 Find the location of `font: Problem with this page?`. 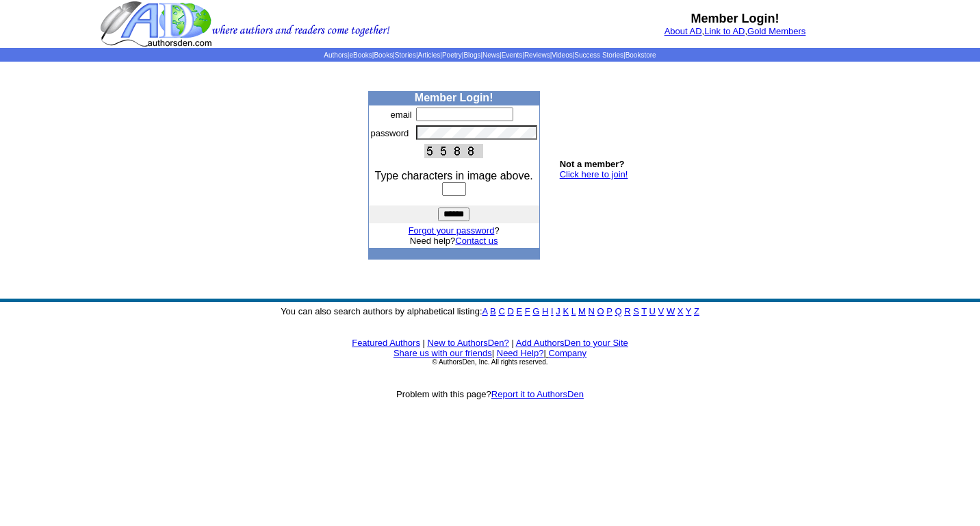

font: Problem with this page? is located at coordinates (490, 393).